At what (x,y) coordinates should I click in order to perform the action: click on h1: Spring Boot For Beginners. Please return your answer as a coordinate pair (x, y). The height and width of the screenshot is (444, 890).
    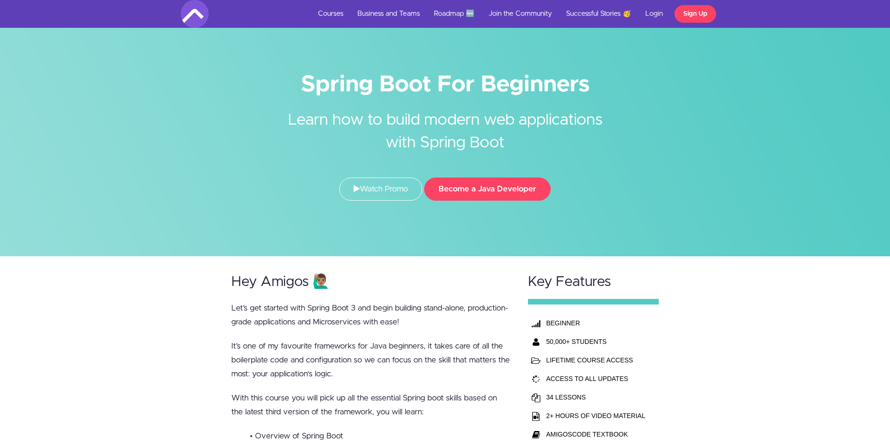
    Looking at the image, I should click on (445, 84).